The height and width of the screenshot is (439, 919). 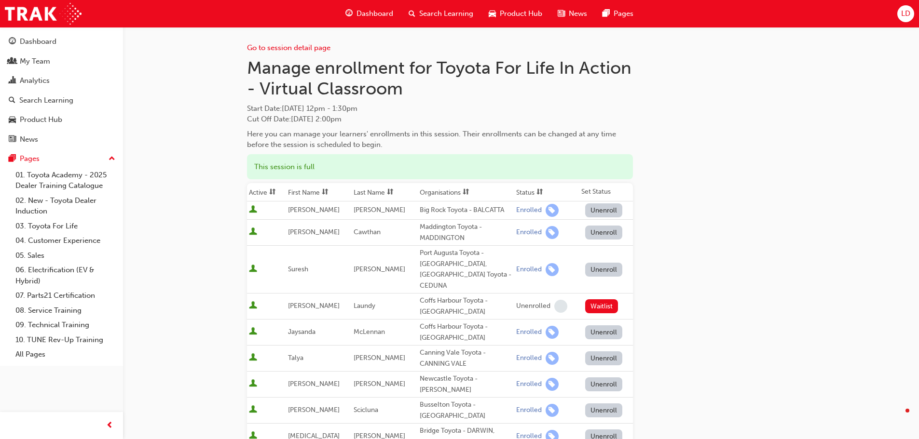 I want to click on span: McLennan, so click(x=369, y=332).